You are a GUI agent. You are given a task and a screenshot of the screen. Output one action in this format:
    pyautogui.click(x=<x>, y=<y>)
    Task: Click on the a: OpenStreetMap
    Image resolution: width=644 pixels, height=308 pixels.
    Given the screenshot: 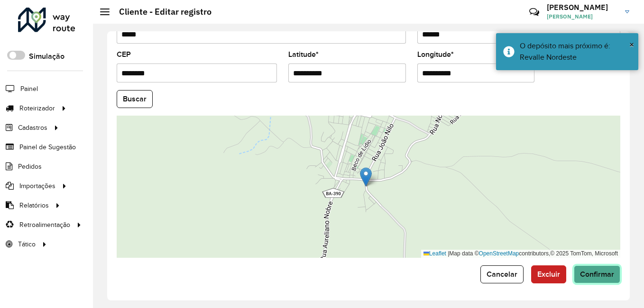 What is the action you would take?
    pyautogui.click(x=499, y=254)
    